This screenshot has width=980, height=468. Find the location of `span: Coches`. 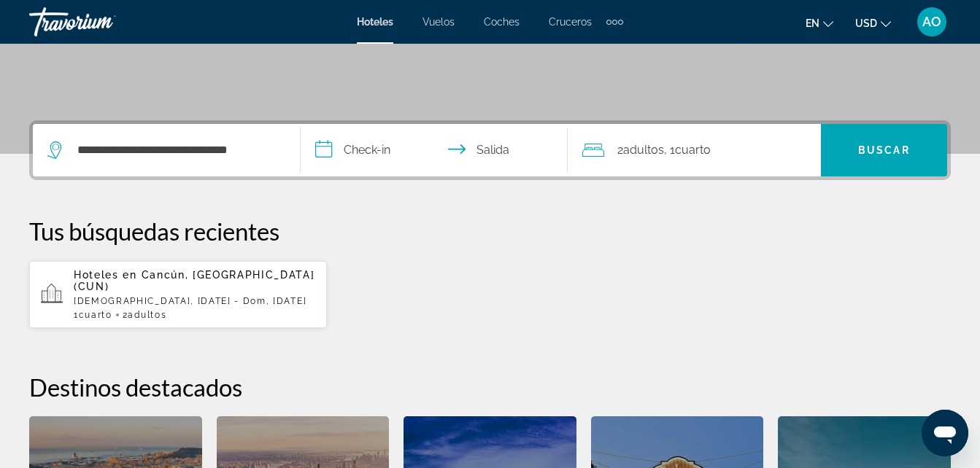

span: Coches is located at coordinates (501, 22).